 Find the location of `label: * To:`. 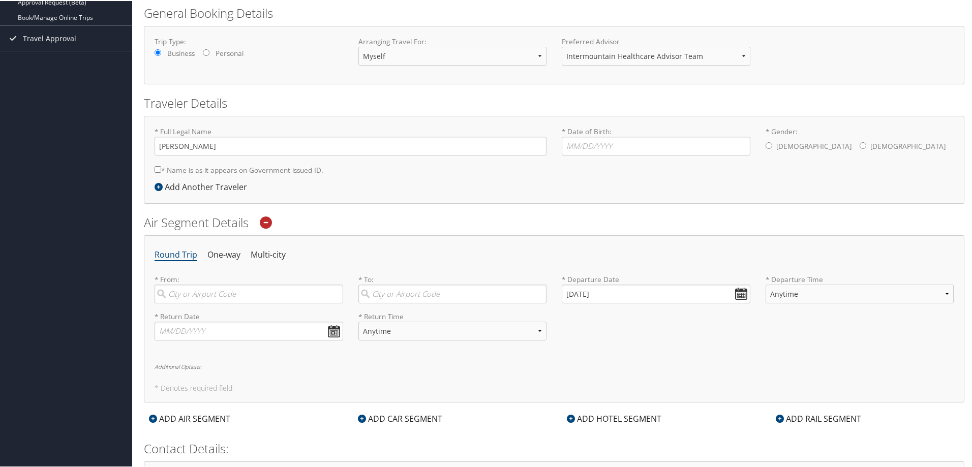

label: * To: is located at coordinates (452, 288).